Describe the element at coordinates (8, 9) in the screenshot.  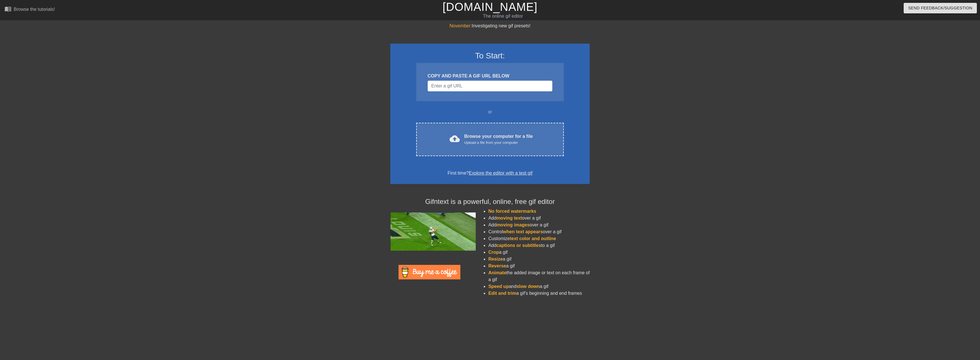
I see `span: menu_book` at that location.